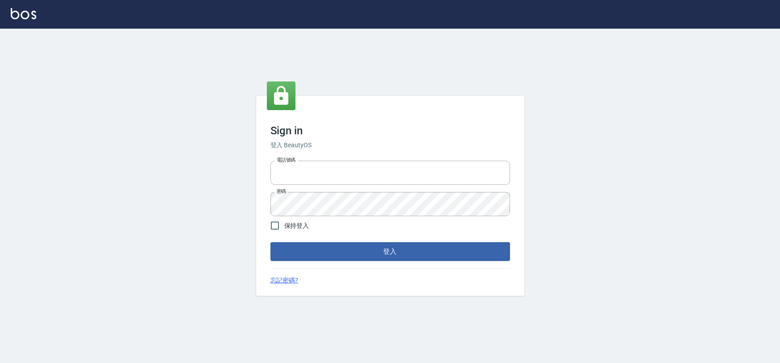  I want to click on img: Logo, so click(23, 13).